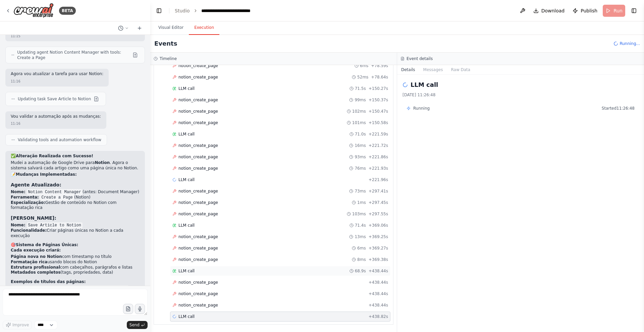  I want to click on span: + 369.25s, so click(378, 237).